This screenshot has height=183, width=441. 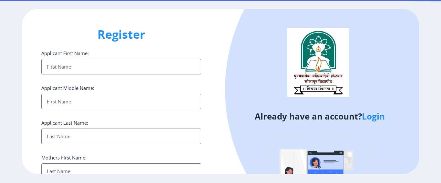 What do you see at coordinates (68, 88) in the screenshot?
I see `label: Applicant Middle Name:` at bounding box center [68, 88].